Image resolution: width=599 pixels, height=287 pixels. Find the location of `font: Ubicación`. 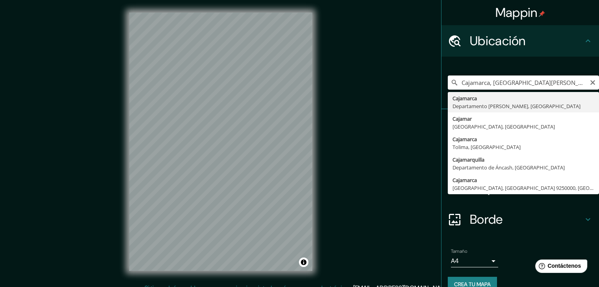

font: Ubicación is located at coordinates (498, 41).